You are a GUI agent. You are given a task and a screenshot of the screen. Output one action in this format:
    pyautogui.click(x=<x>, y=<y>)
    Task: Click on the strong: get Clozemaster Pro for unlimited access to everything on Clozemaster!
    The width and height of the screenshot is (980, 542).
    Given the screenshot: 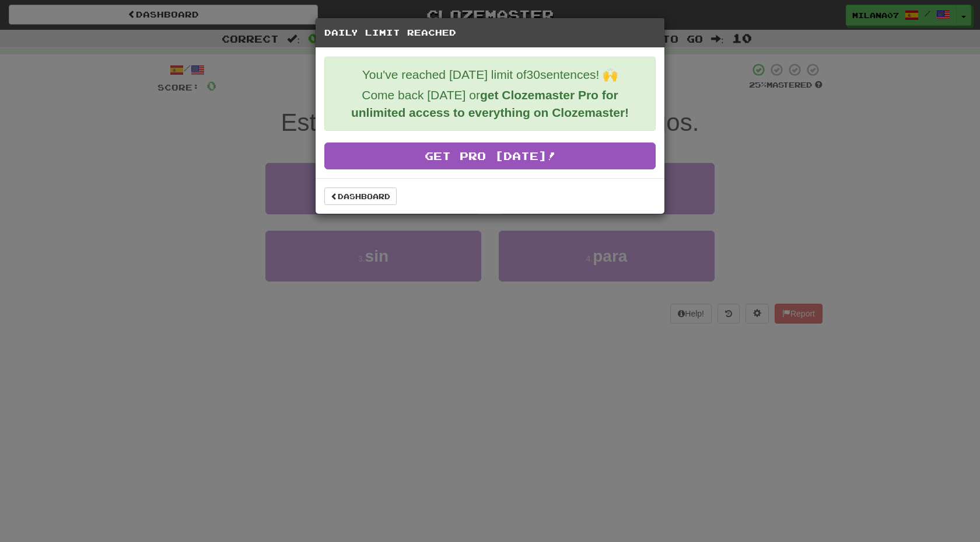 What is the action you would take?
    pyautogui.click(x=490, y=103)
    